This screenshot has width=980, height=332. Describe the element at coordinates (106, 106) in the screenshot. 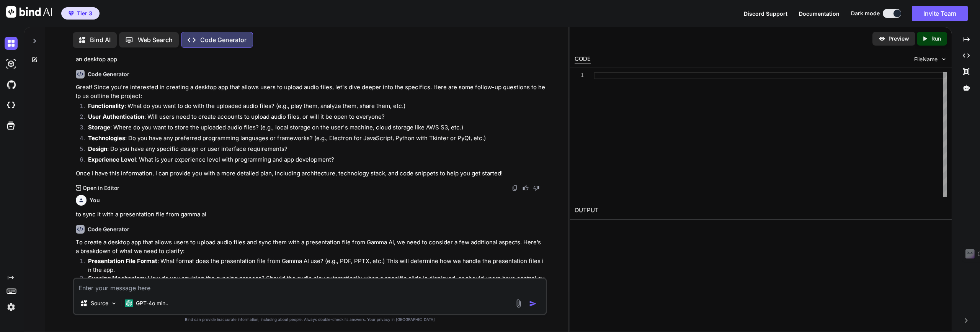

I see `strong: Functionality` at that location.